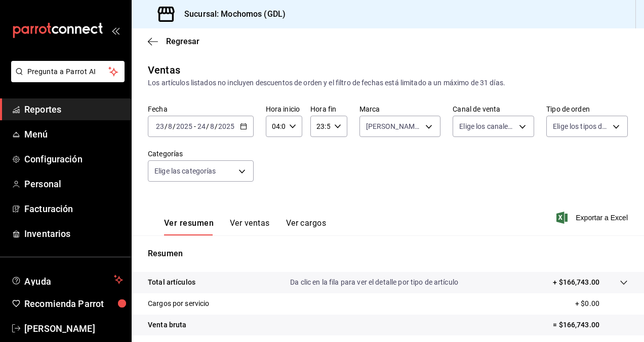 The width and height of the screenshot is (644, 342). I want to click on span: Inventarios, so click(74, 233).